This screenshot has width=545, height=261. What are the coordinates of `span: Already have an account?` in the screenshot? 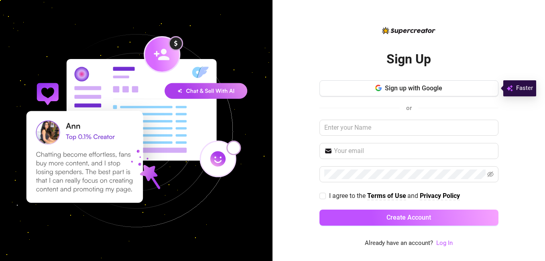 It's located at (399, 243).